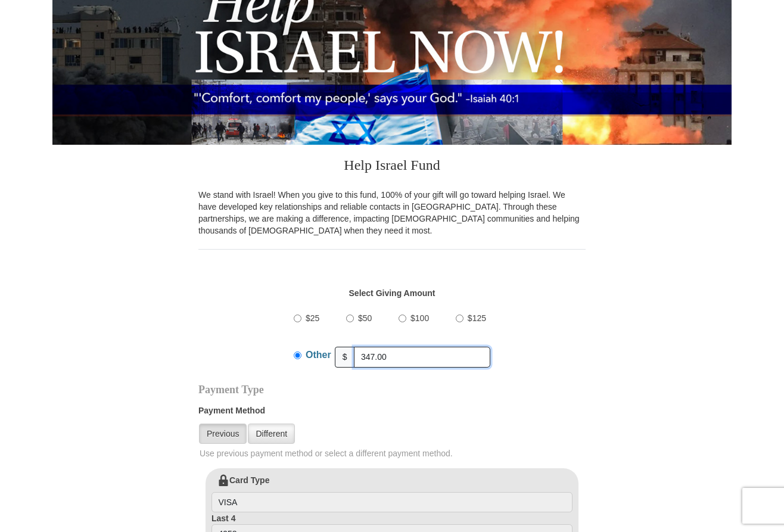 Image resolution: width=784 pixels, height=532 pixels. Describe the element at coordinates (392, 389) in the screenshot. I see `h4: Payment Type` at that location.